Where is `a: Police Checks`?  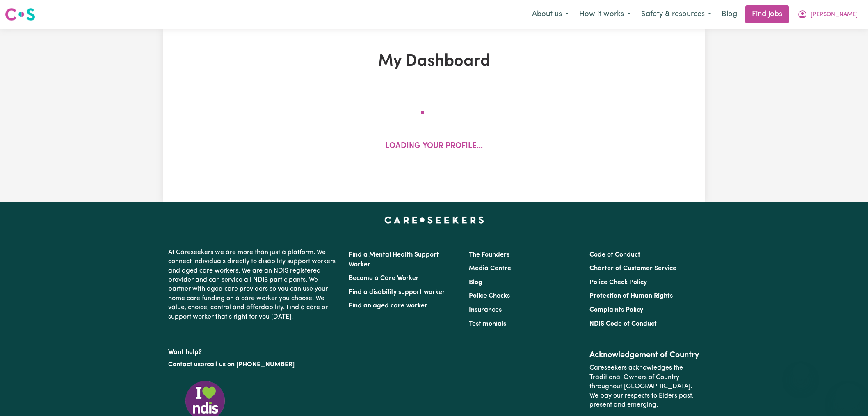
a: Police Checks is located at coordinates (489, 296).